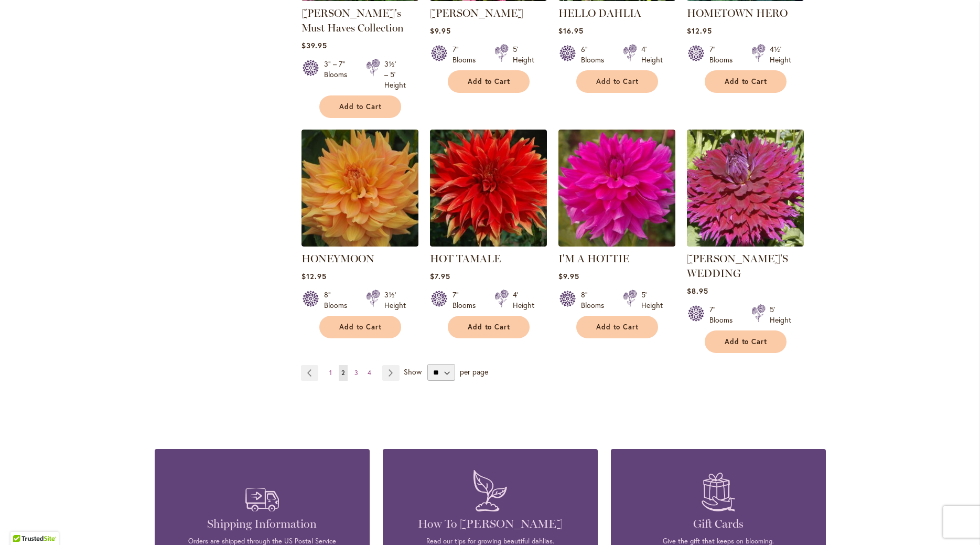  What do you see at coordinates (616, 244) in the screenshot?
I see `a: I'm A Hottie` at bounding box center [616, 244].